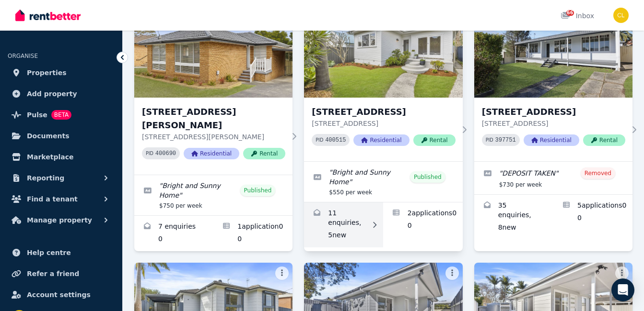 Image resolution: width=644 pixels, height=311 pixels. Describe the element at coordinates (422, 225) in the screenshot. I see `a: Applications for 58 Woy Woy Rd, Woy Woy` at that location.